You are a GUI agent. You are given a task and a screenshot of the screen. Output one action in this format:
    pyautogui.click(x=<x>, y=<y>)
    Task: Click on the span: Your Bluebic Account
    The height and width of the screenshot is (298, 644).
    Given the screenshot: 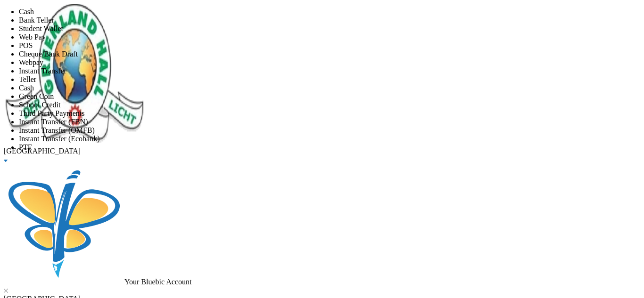 What is the action you would take?
    pyautogui.click(x=158, y=282)
    